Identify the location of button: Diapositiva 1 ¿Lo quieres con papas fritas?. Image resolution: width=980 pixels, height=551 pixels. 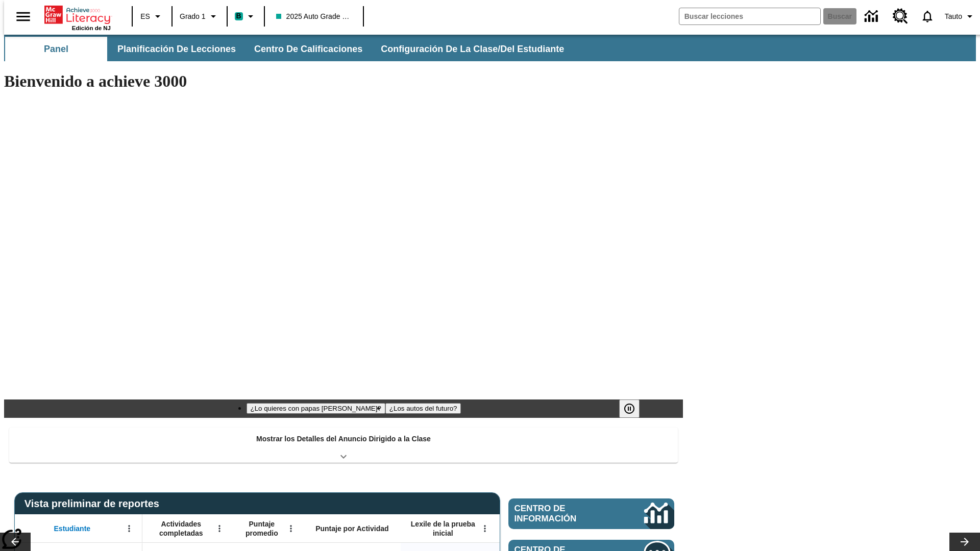
(316, 408).